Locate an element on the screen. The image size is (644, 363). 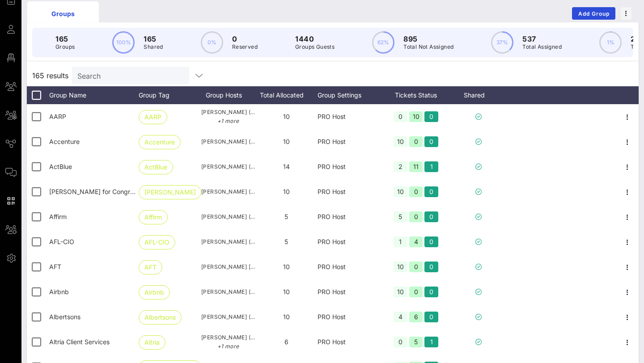
span: Add Group is located at coordinates (594, 14).